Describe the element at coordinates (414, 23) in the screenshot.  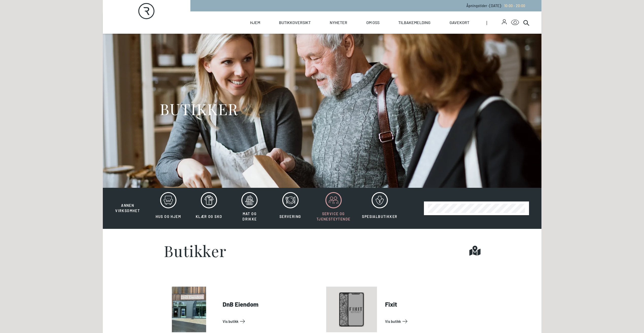
I see `a: Tilbakemelding` at that location.